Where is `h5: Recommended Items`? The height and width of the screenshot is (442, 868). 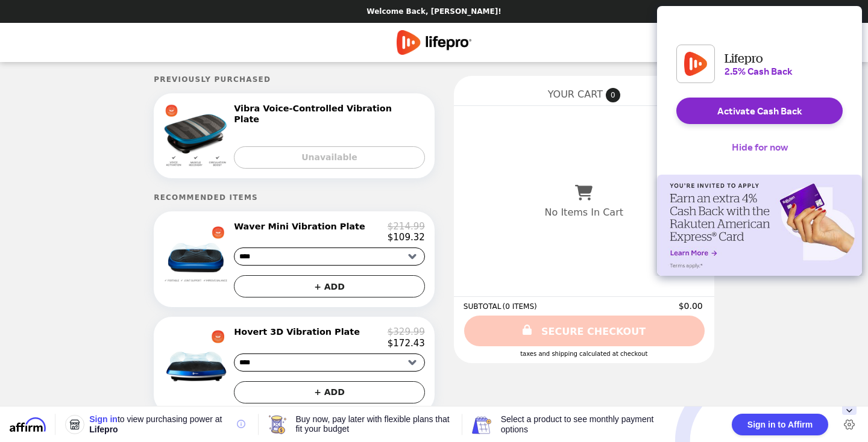
h5: Recommended Items is located at coordinates (294, 198).